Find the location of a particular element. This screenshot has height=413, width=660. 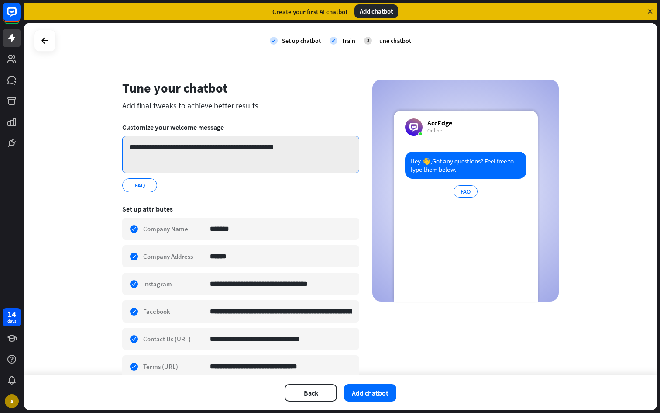

button: Back is located at coordinates (311, 393).